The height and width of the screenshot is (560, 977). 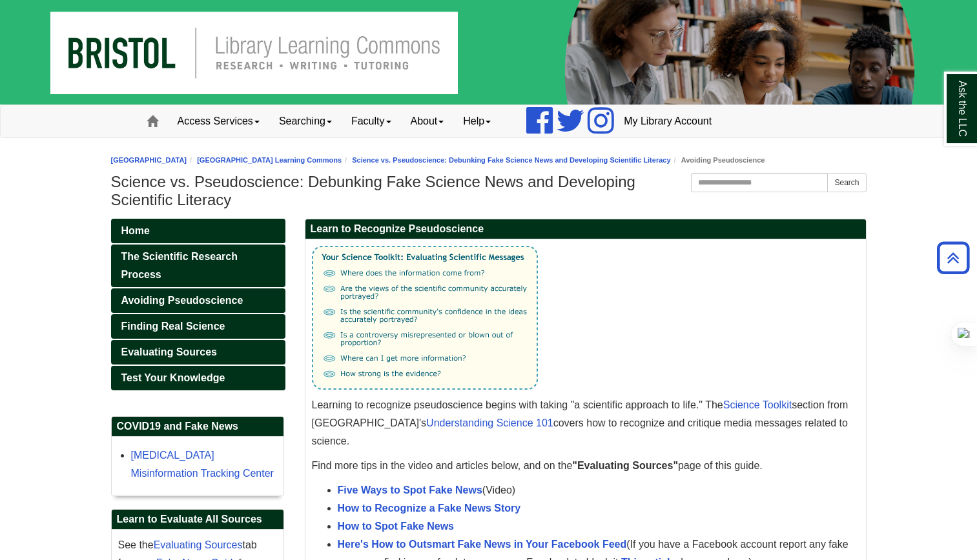 I want to click on span: Finding Real Science, so click(x=173, y=326).